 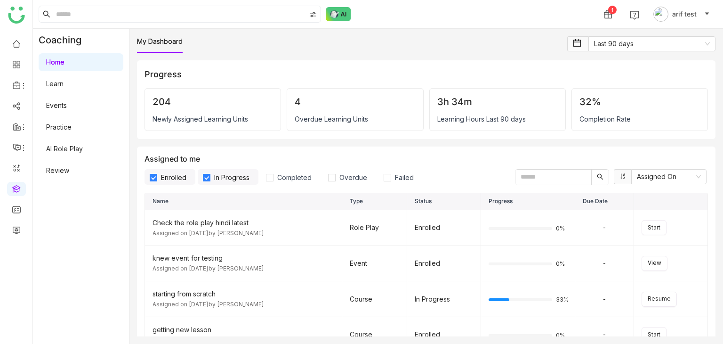 What do you see at coordinates (640, 102) in the screenshot?
I see `div: 32%` at bounding box center [640, 102].